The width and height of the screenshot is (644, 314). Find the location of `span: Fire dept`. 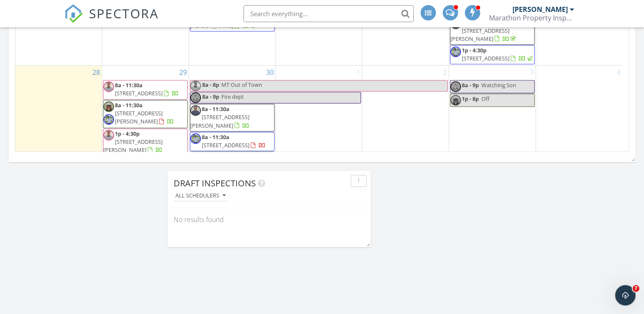

span: Fire dept is located at coordinates (233, 97).